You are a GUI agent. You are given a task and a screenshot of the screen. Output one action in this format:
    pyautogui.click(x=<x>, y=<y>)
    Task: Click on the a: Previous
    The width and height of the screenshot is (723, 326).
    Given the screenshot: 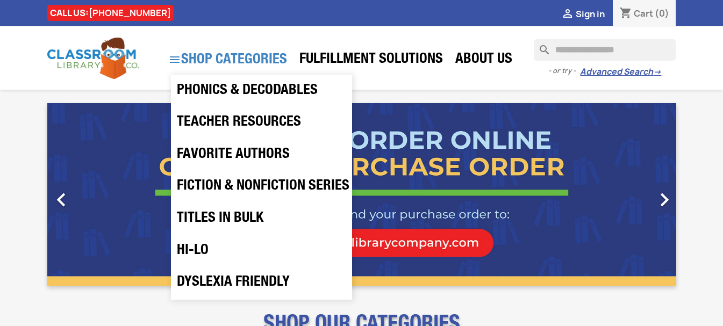 What is the action you would take?
    pyautogui.click(x=95, y=195)
    